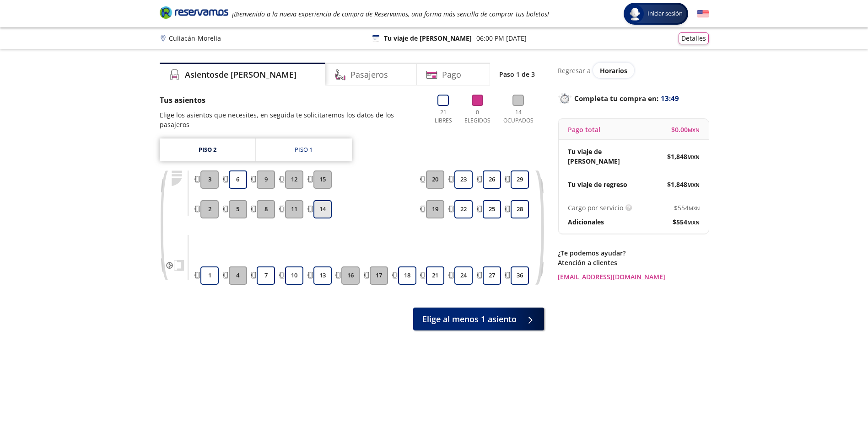 This screenshot has width=868, height=436. I want to click on div: Piso 1, so click(304, 150).